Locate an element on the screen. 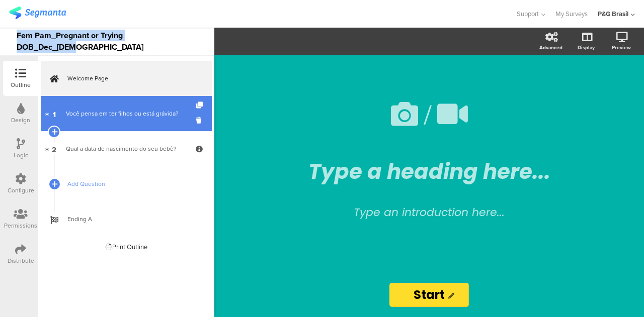  input: Start is located at coordinates (429, 295).